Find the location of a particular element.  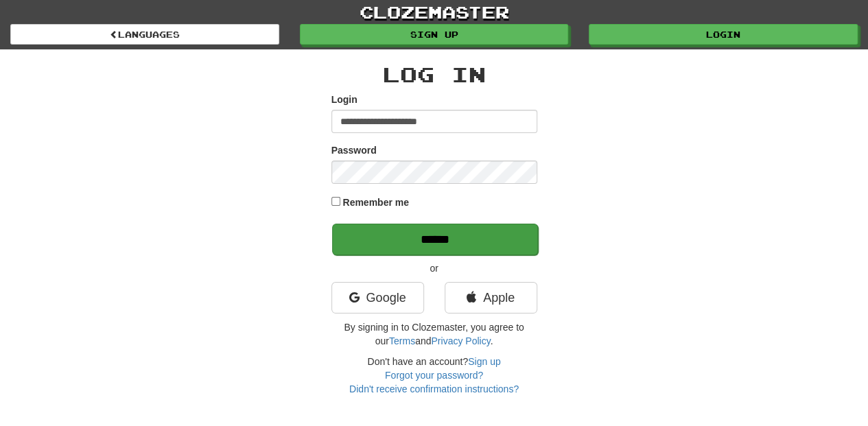

a: Apple is located at coordinates (490, 298).